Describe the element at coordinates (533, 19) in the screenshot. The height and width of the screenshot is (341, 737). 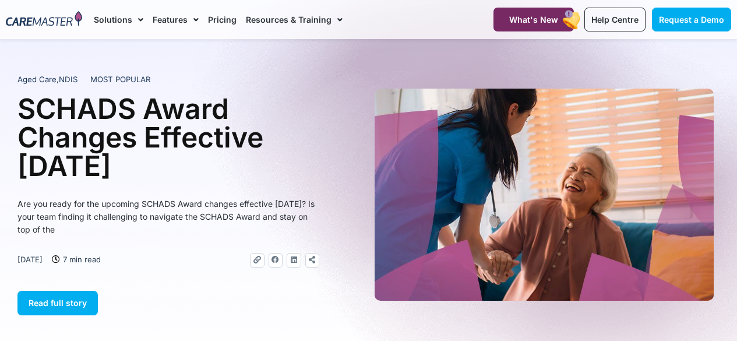
I see `a: What's New` at that location.